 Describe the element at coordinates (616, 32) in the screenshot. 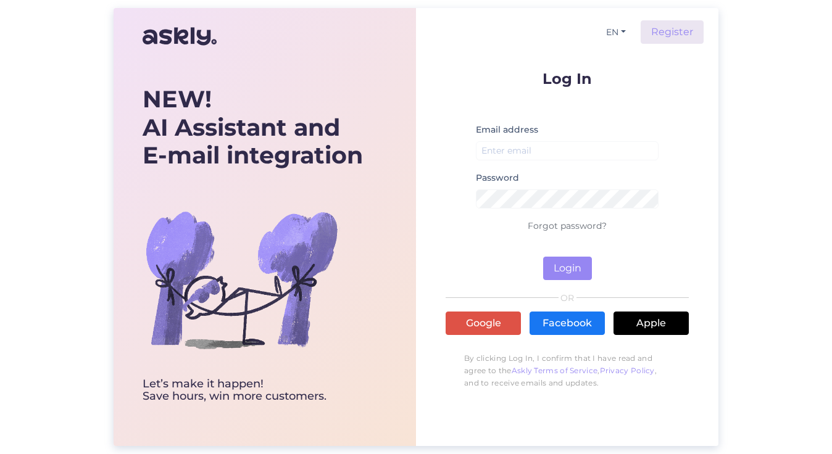

I see `button: EN` at that location.